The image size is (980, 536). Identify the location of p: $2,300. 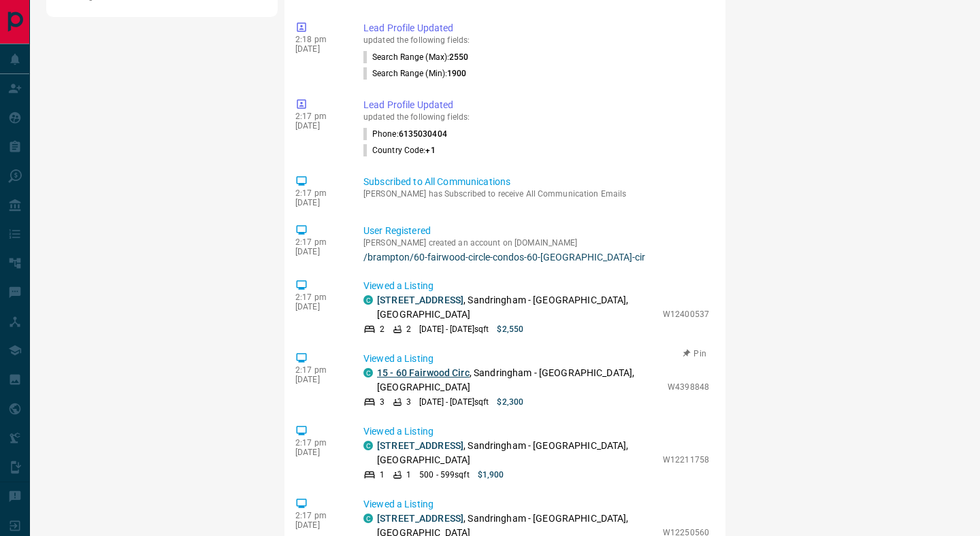
(509, 402).